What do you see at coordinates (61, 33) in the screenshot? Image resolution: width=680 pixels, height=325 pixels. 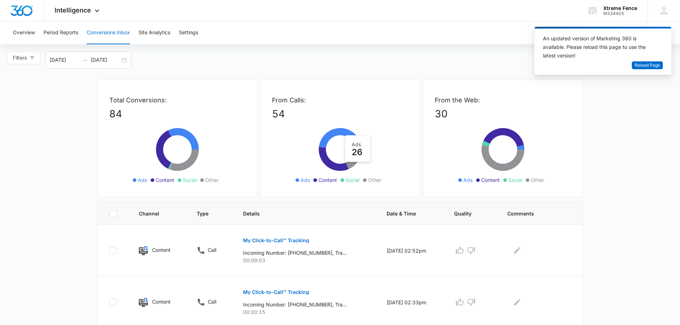 I see `button: Period Reports` at bounding box center [61, 33].